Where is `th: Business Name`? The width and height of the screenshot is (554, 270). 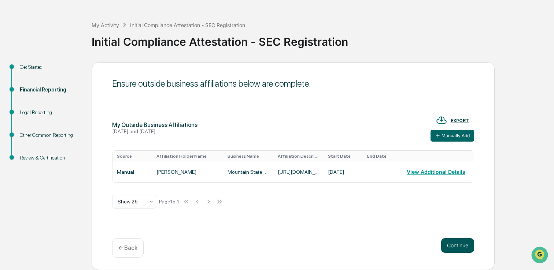
th: Business Name is located at coordinates (248, 156).